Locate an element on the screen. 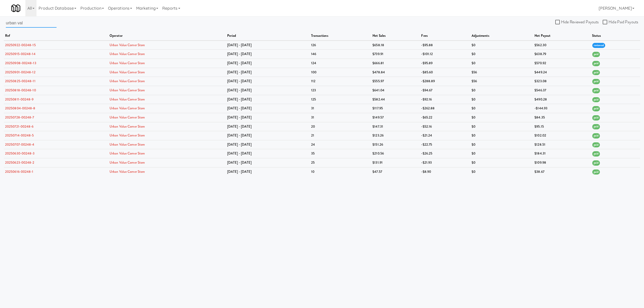 The width and height of the screenshot is (644, 308). td: -$262.88 is located at coordinates (445, 108).